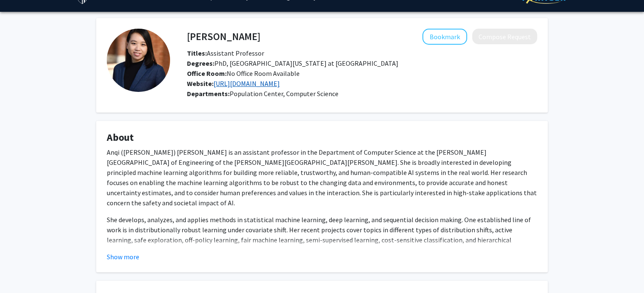  I want to click on b: Departments:, so click(208, 94).